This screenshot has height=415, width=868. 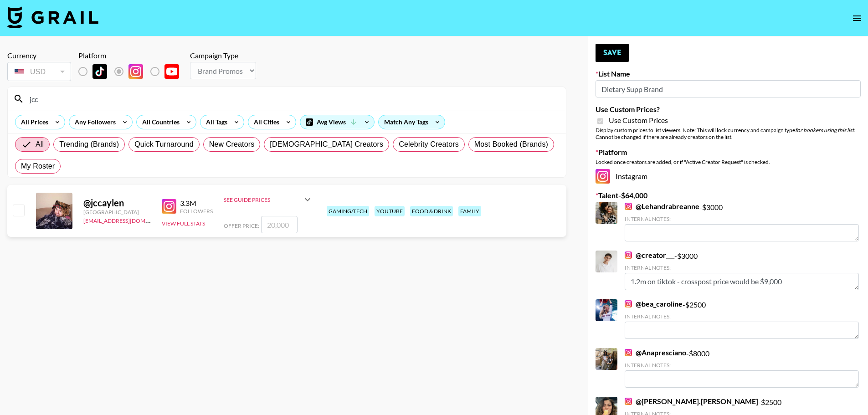 I want to click on button: Save, so click(x=612, y=53).